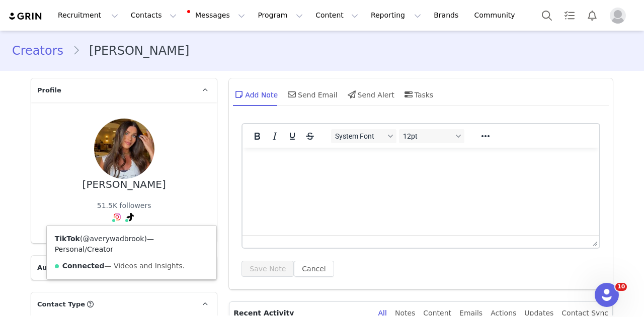  What do you see at coordinates (124, 149) in the screenshot?
I see `img: fd061a22-31e2-468a-97f5-bc0fe6f3a3c5.jpg` at bounding box center [124, 149].